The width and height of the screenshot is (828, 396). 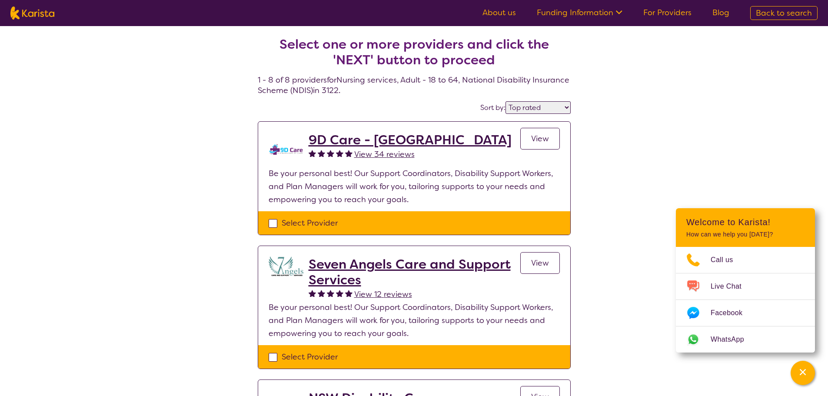 I want to click on a: View 12 reviews, so click(x=383, y=294).